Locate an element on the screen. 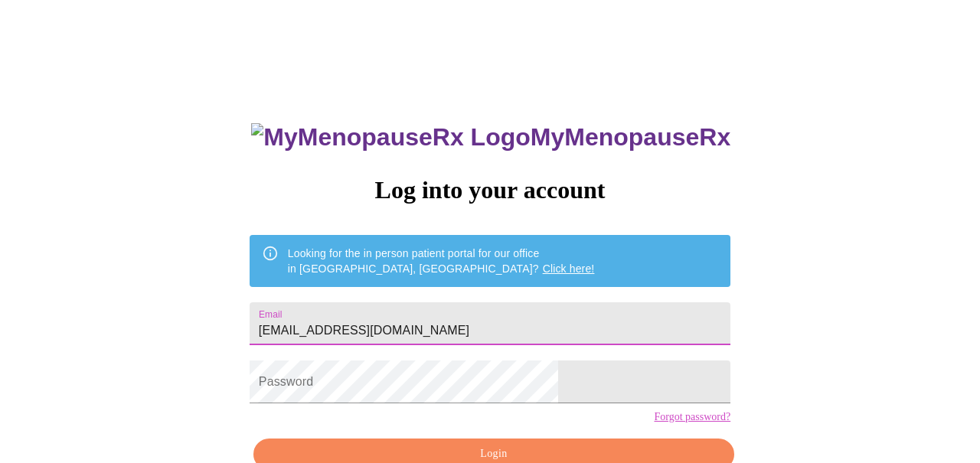  a: Forgot password? is located at coordinates (692, 417).